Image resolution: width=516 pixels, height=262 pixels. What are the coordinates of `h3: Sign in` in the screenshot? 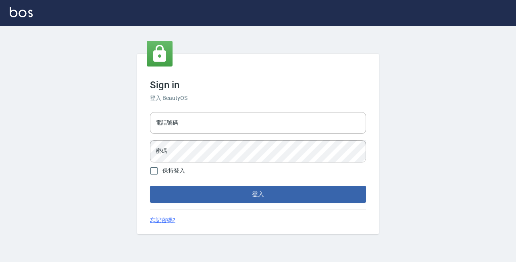 It's located at (258, 85).